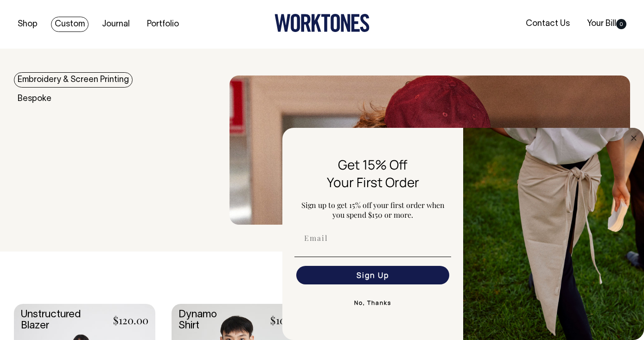 This screenshot has width=644, height=340. I want to click on button: Close dialog, so click(634, 138).